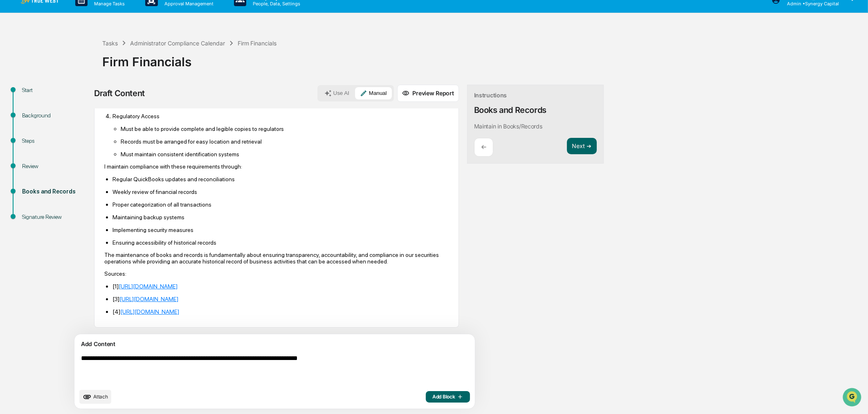 The width and height of the screenshot is (868, 414). I want to click on p: I maintain compliance with these requirements through:, so click(276, 166).